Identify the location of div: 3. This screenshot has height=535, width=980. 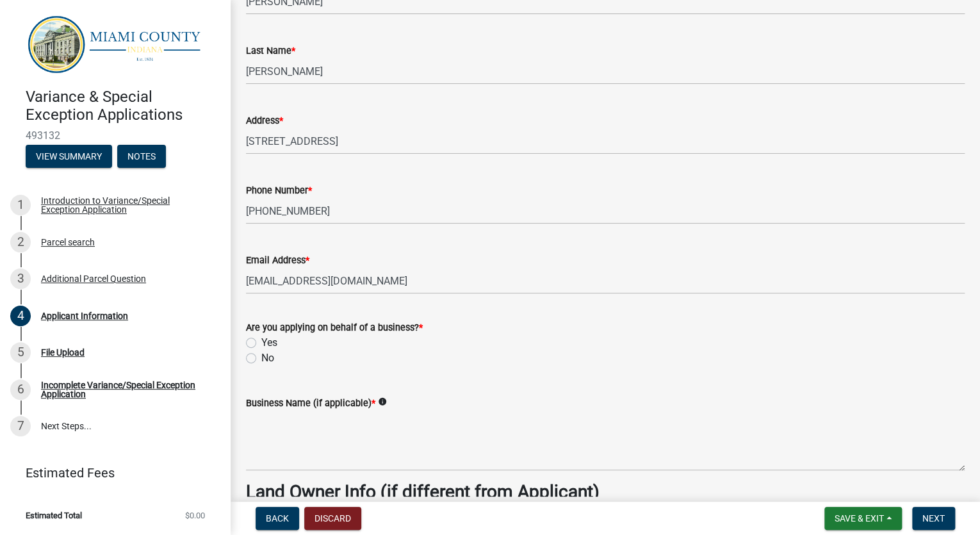
(20, 279).